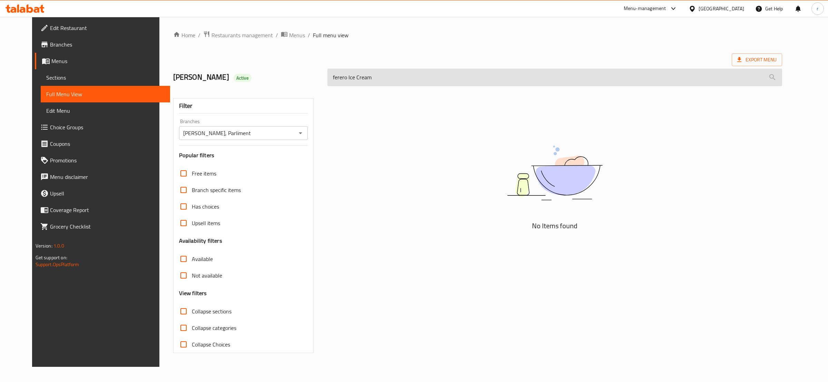 The image size is (828, 382). Describe the element at coordinates (102, 160) in the screenshot. I see `a: Promotions` at that location.